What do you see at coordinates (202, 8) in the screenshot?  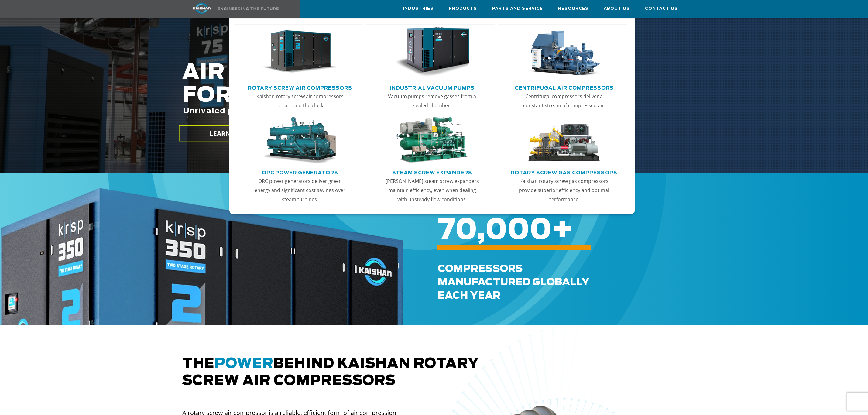 I see `img: kaishan logo` at bounding box center [202, 8].